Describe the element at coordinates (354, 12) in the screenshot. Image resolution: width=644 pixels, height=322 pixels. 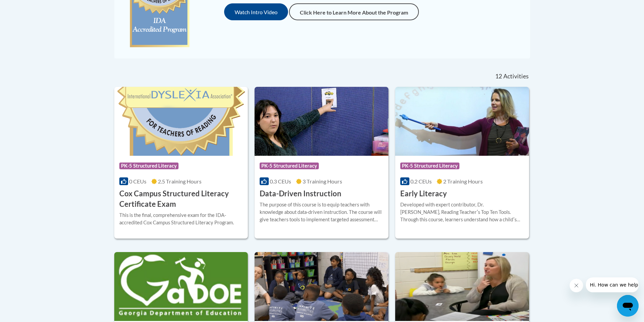
I see `a: Click Here to Learn More About the Program` at that location.